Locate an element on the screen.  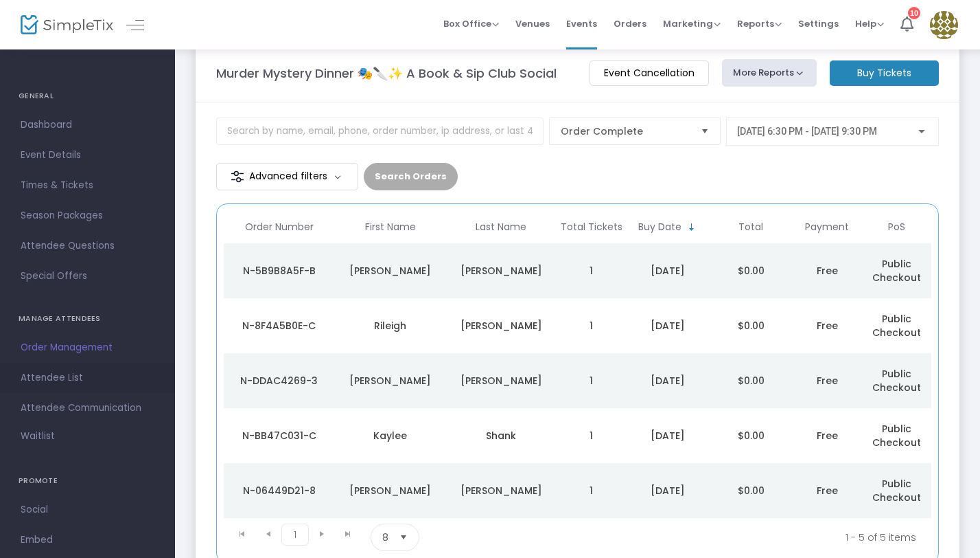
span: 8 is located at coordinates (385, 537).